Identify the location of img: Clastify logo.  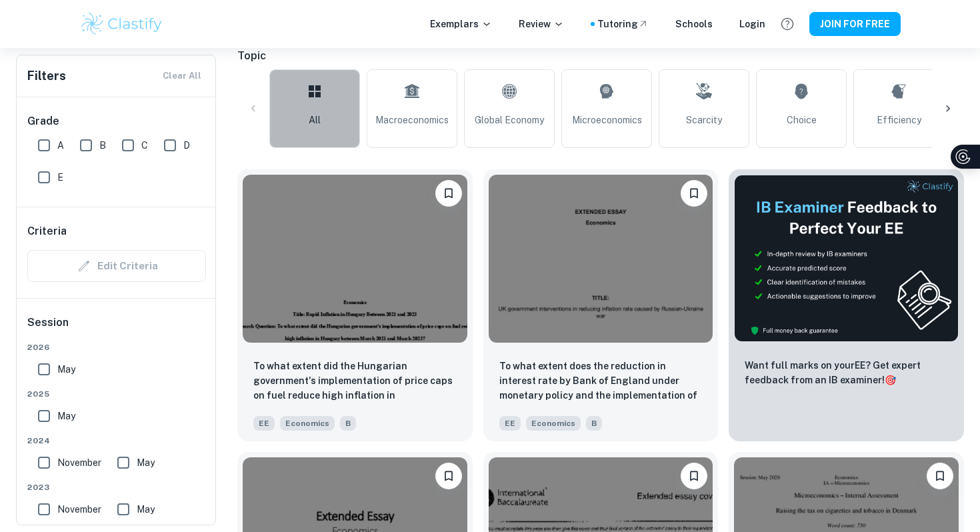
(122, 24).